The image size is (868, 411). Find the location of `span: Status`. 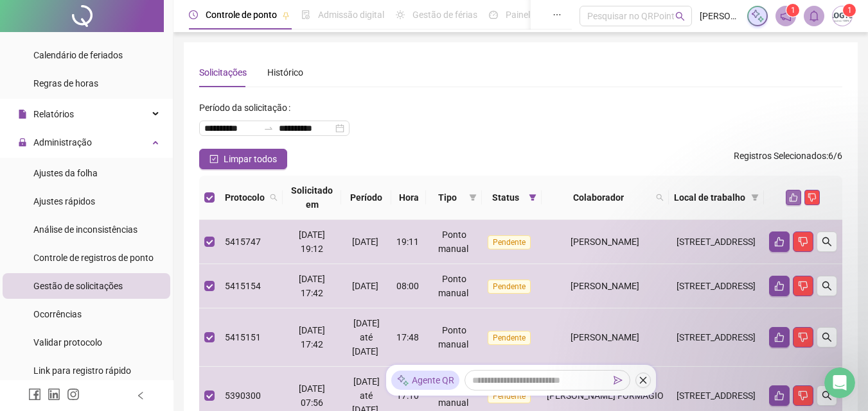

span: Status is located at coordinates (505, 197).